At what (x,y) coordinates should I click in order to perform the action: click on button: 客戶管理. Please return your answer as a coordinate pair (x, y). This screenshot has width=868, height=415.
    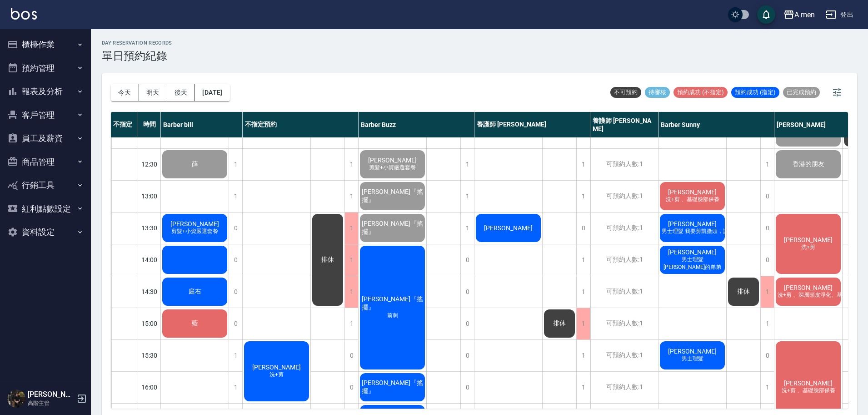
    Looking at the image, I should click on (45, 115).